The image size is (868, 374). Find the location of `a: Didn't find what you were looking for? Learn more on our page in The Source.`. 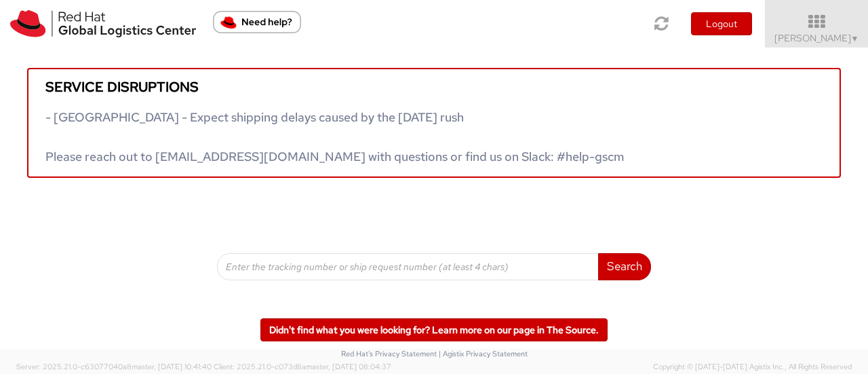

a: Didn't find what you were looking for? Learn more on our page in The Source. is located at coordinates (434, 329).